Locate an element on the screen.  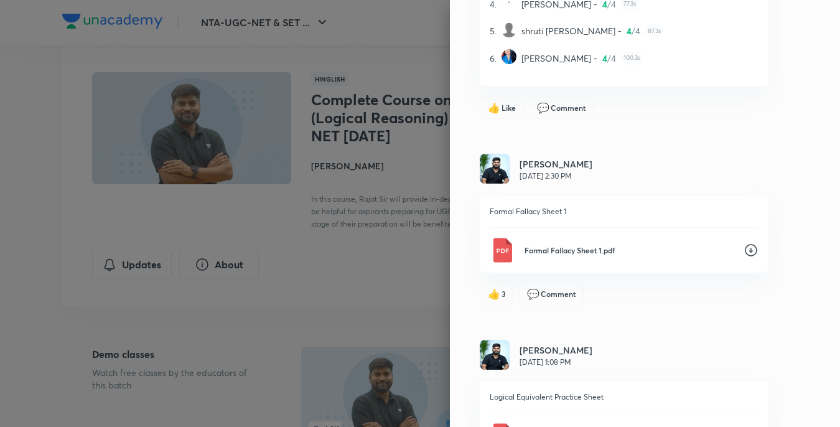
p: Logical Equivalent Practice Sheet is located at coordinates (624, 397).